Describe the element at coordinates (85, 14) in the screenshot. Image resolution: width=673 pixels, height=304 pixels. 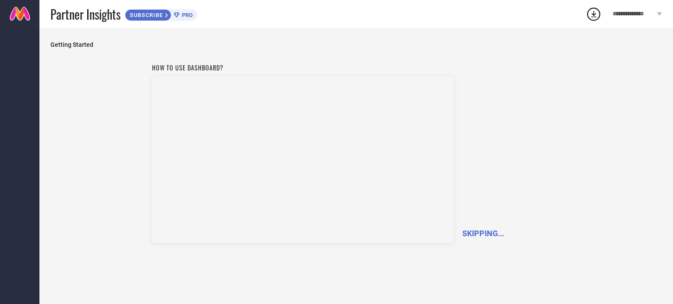
I see `span: Partner Insights` at that location.